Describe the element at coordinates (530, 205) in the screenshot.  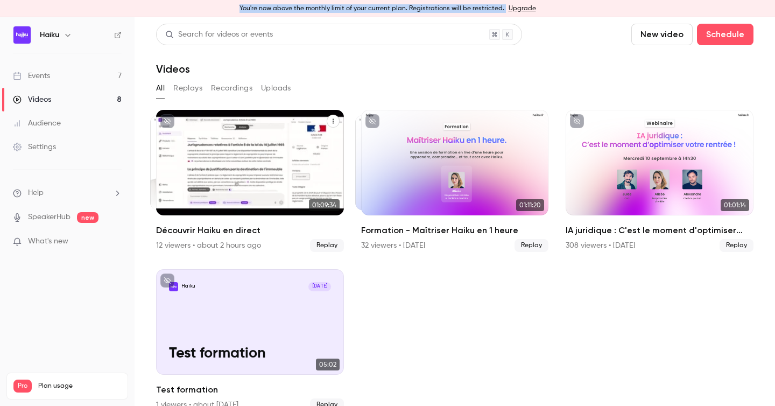
I see `span: 01:11:20` at that location.